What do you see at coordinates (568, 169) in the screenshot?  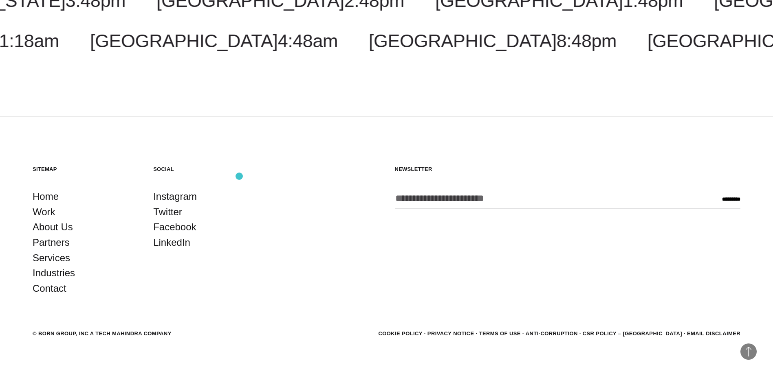 I see `h5: Newsletter` at bounding box center [568, 169].